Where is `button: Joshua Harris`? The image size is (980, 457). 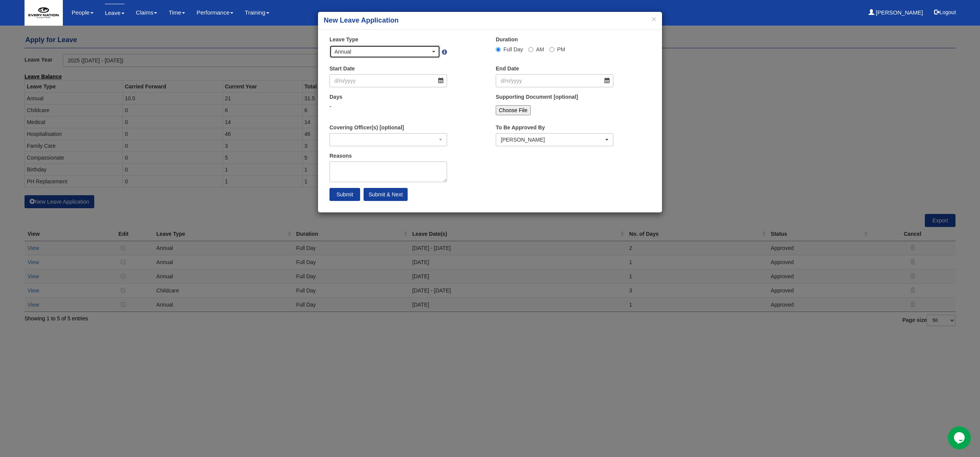 button: Joshua Harris is located at coordinates (555, 140).